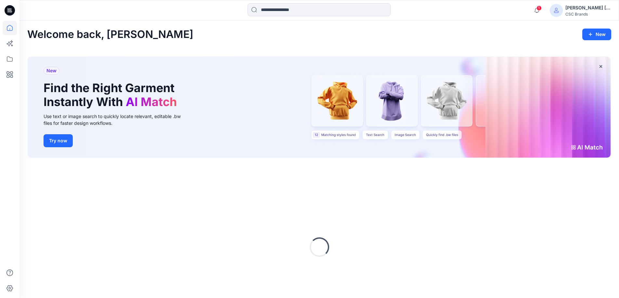  What do you see at coordinates (58, 141) in the screenshot?
I see `button: Try now` at bounding box center [58, 141].